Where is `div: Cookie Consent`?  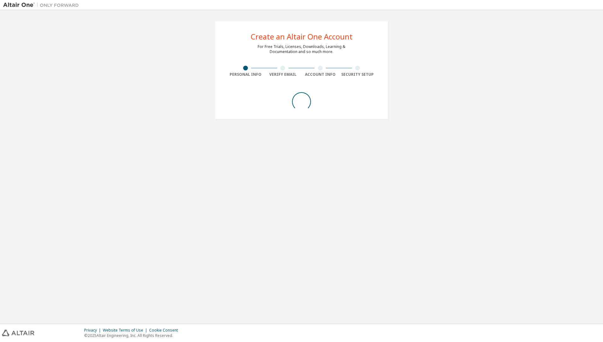
div: Cookie Consent is located at coordinates (165, 330).